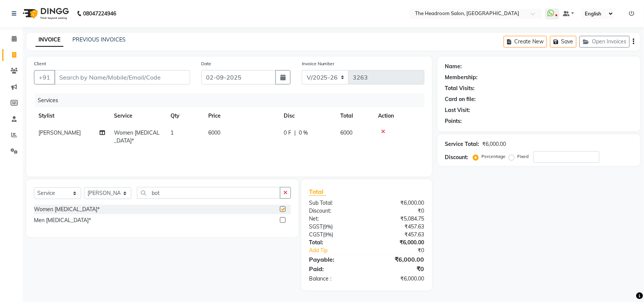 The height and width of the screenshot is (302, 644). Describe the element at coordinates (40, 64) in the screenshot. I see `label: Client` at that location.